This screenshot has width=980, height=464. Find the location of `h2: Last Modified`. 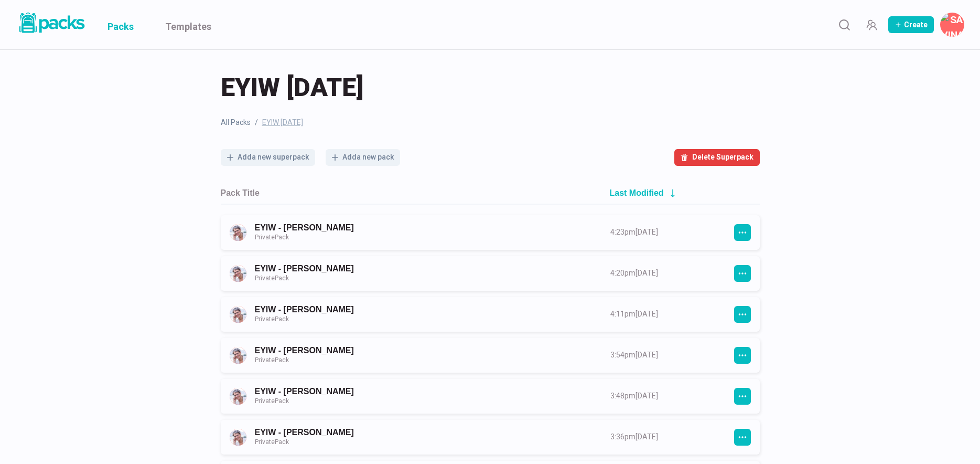

h2: Last Modified is located at coordinates (636, 193).